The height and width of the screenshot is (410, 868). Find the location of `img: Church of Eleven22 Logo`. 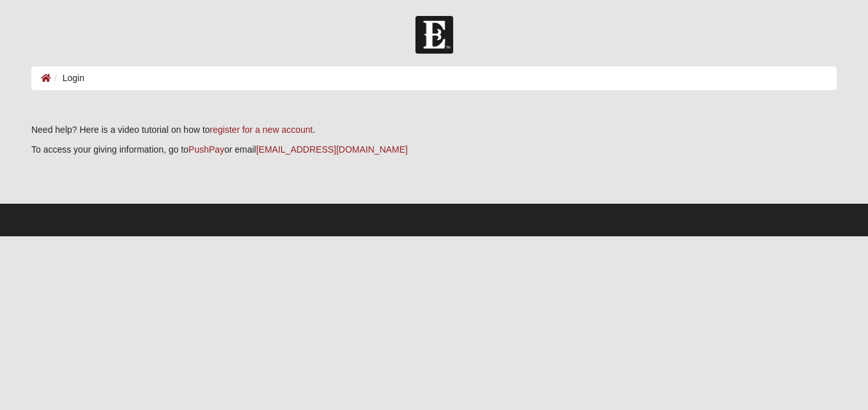

img: Church of Eleven22 Logo is located at coordinates (434, 34).